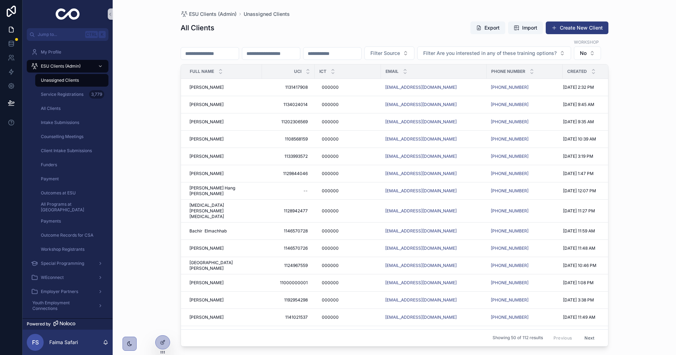 Image resolution: width=676 pixels, height=355 pixels. I want to click on a: 1130329009, so click(289, 335).